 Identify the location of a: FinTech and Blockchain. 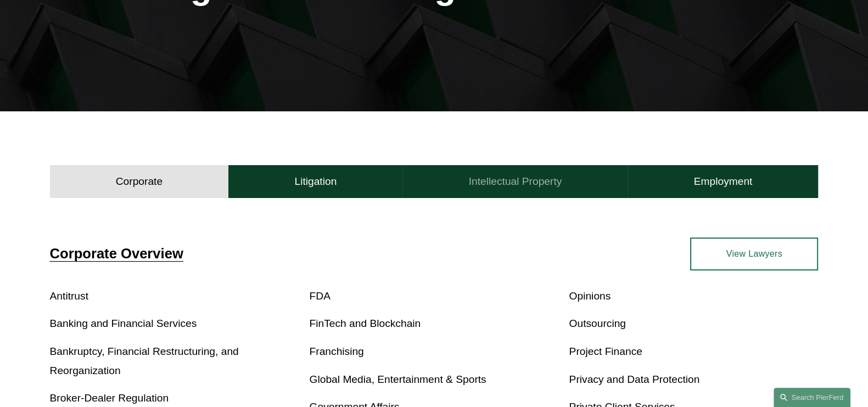
(366, 323).